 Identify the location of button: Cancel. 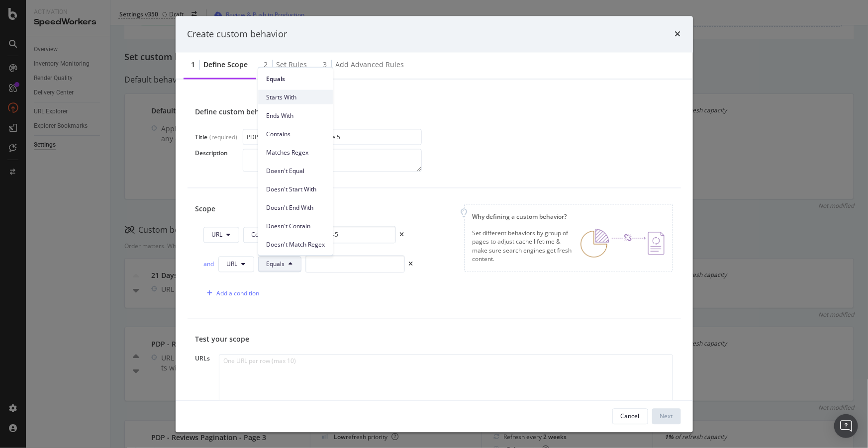
(630, 416).